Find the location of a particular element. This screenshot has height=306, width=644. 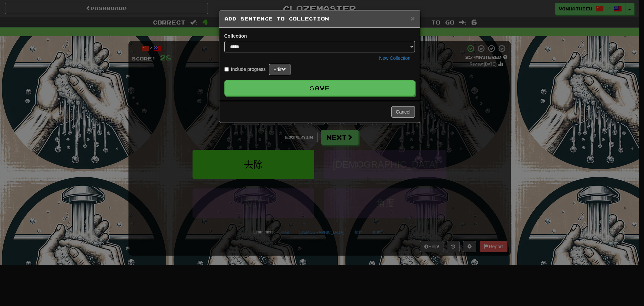

label: Include progress is located at coordinates (245, 69).